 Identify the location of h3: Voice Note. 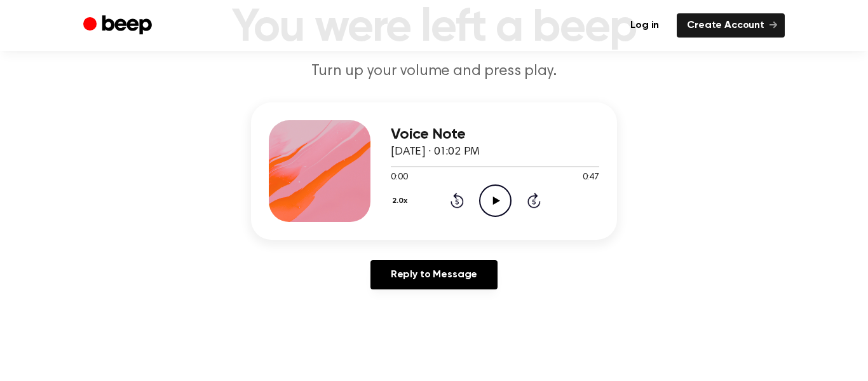
(495, 134).